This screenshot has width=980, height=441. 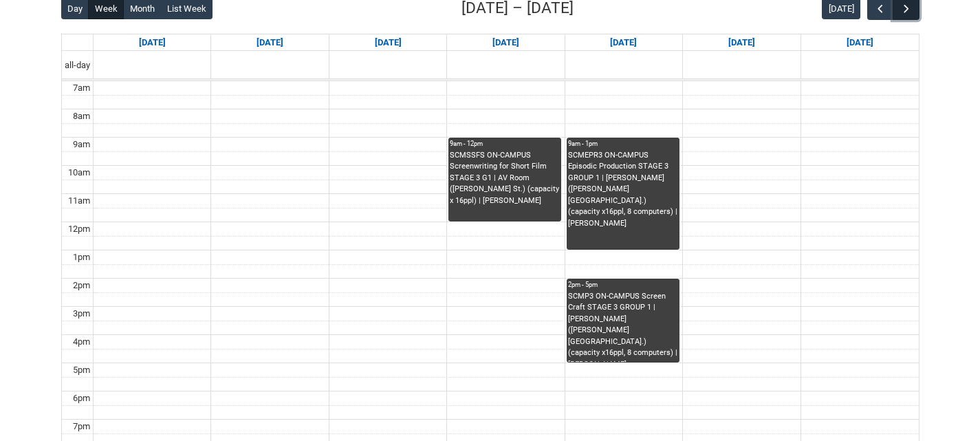 What do you see at coordinates (79, 200) in the screenshot?
I see `div: 11am` at bounding box center [79, 200].